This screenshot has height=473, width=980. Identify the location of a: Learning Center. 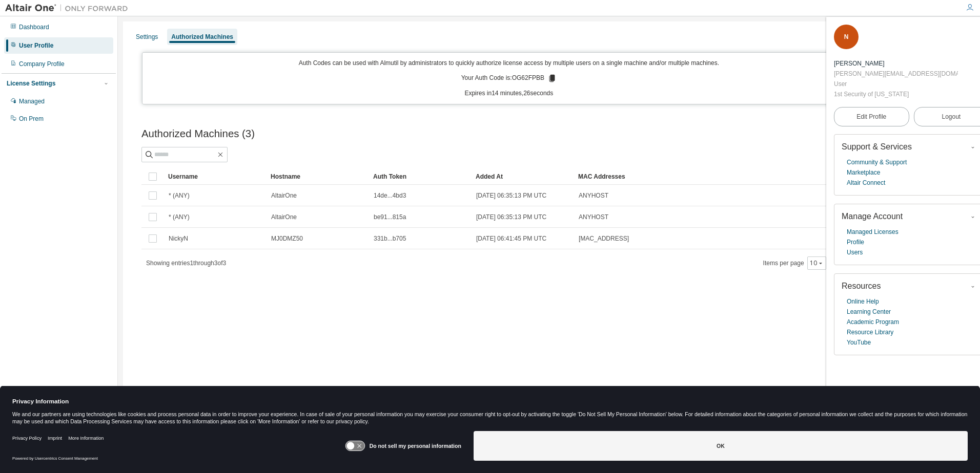
(869, 312).